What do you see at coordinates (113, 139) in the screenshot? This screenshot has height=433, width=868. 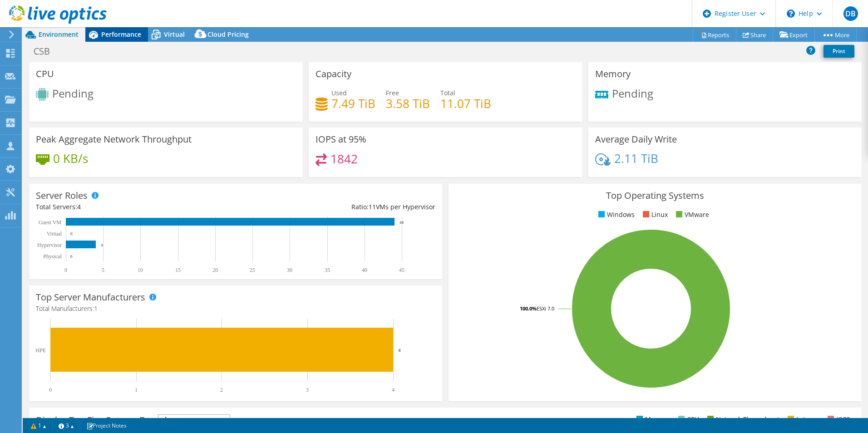 I see `h3: Peak Aggregate Network Throughput` at bounding box center [113, 139].